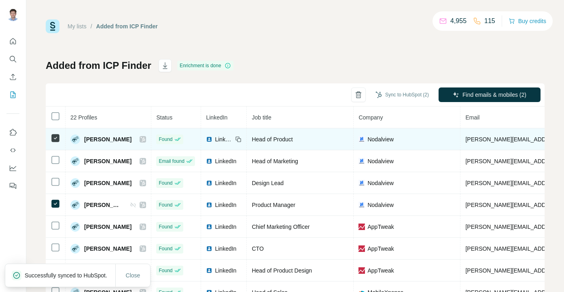 Image resolution: width=564 pixels, height=292 pixels. Describe the element at coordinates (13, 168) in the screenshot. I see `button: Dashboard` at that location.